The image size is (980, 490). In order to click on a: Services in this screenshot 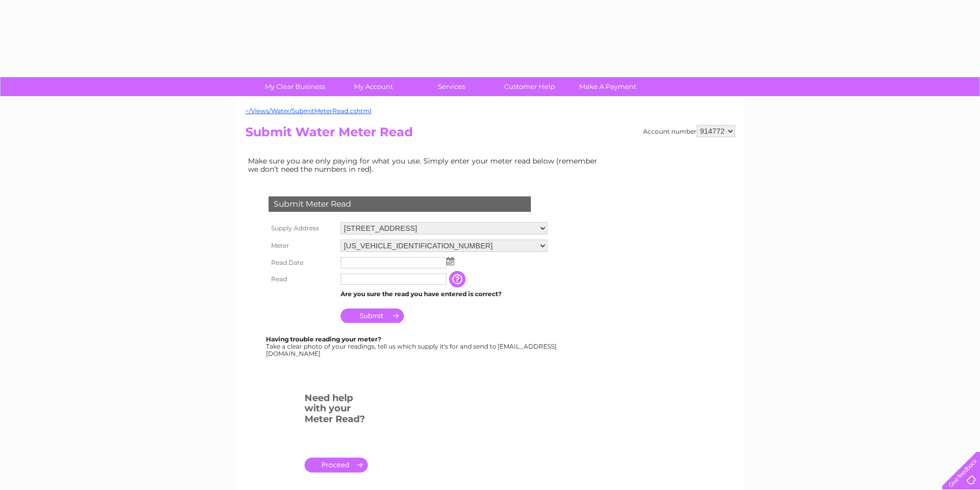, I will do `click(451, 86)`.